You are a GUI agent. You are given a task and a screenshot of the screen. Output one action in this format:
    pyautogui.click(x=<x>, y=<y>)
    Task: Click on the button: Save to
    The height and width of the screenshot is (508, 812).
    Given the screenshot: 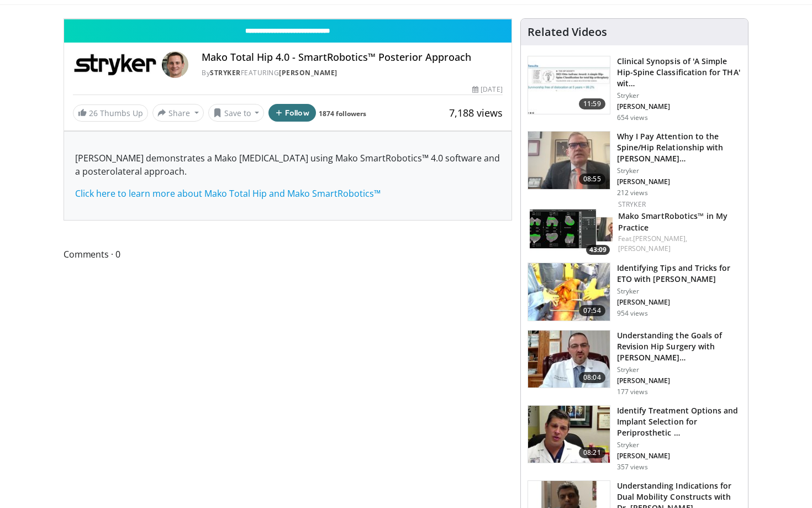 What is the action you would take?
    pyautogui.click(x=237, y=113)
    